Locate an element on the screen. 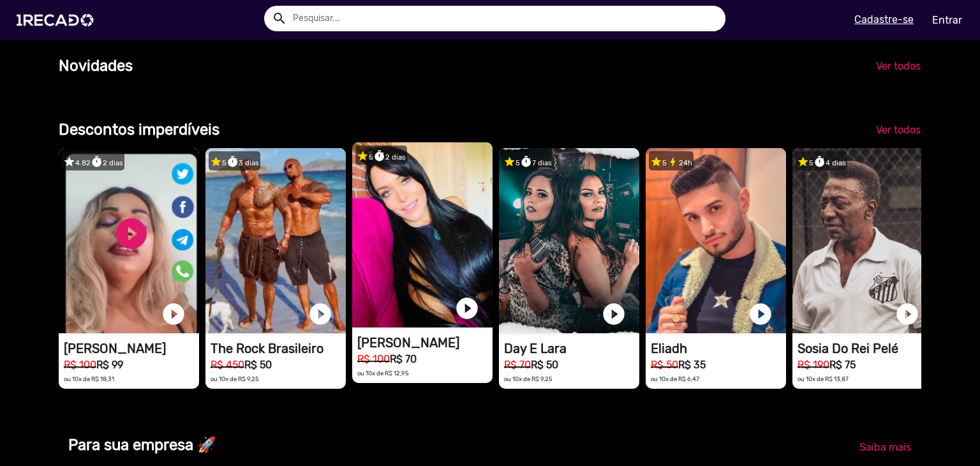 Image resolution: width=980 pixels, height=466 pixels. h1: Day E Lara is located at coordinates (572, 348).